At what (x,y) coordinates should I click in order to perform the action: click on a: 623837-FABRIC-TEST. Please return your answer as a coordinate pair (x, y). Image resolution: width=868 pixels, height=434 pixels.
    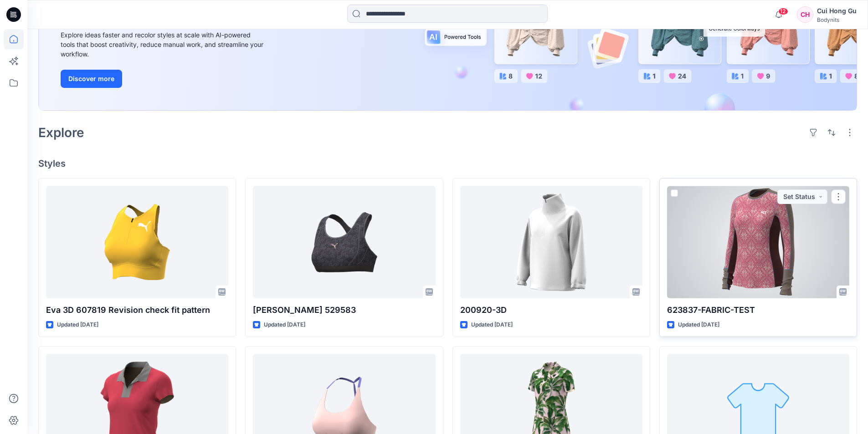
    Looking at the image, I should click on (758, 242).